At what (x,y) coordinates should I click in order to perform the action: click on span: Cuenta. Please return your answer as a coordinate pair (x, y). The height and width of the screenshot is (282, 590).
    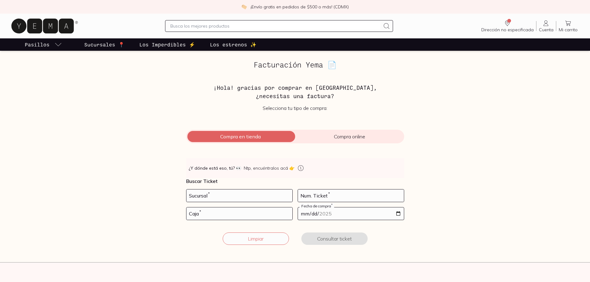
    Looking at the image, I should click on (546, 30).